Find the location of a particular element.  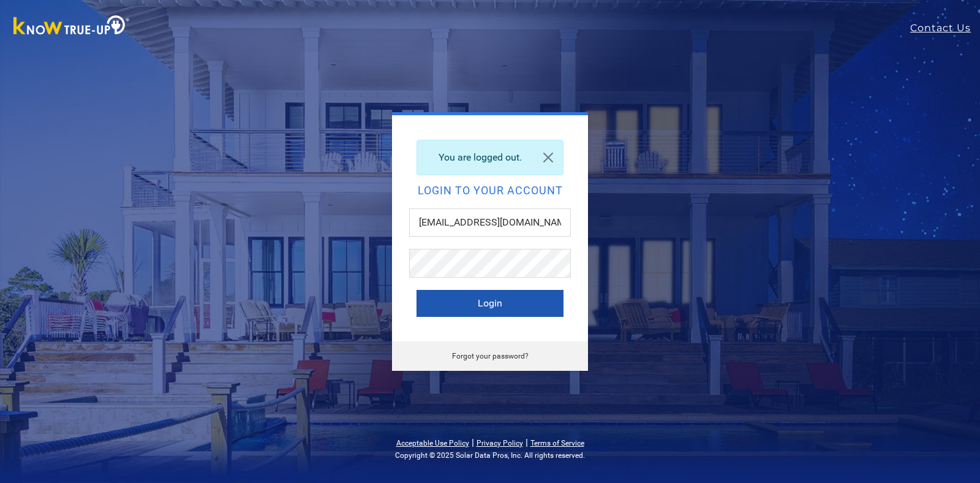

a: Acceptable Use Policy is located at coordinates (433, 443).